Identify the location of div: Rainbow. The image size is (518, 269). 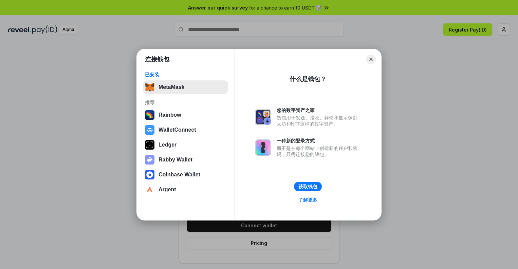
(170, 115).